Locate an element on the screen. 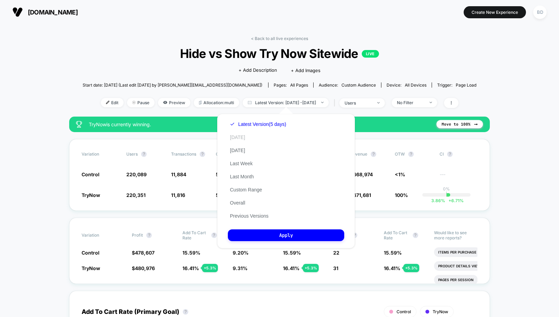 The image size is (559, 317). div: BD is located at coordinates (540, 12).